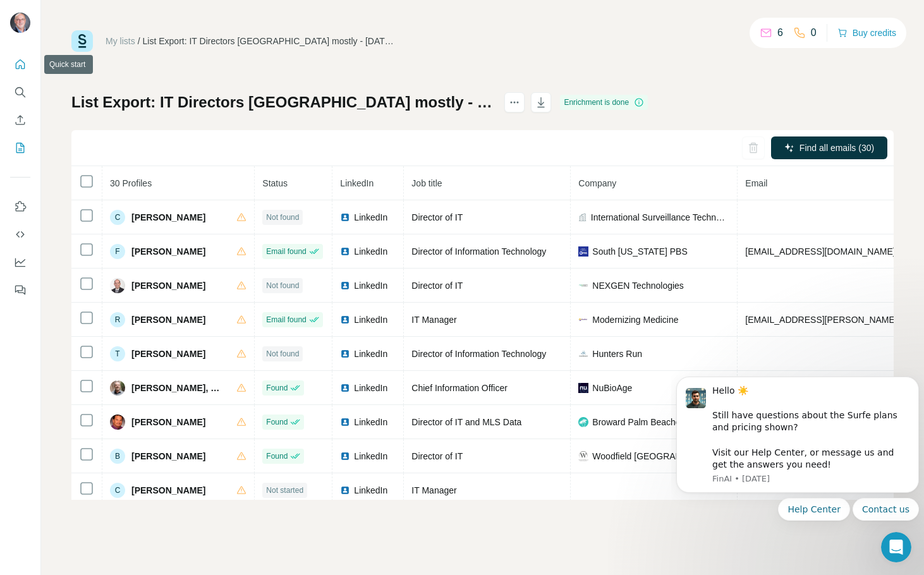 Image resolution: width=924 pixels, height=575 pixels. I want to click on div: B, so click(118, 456).